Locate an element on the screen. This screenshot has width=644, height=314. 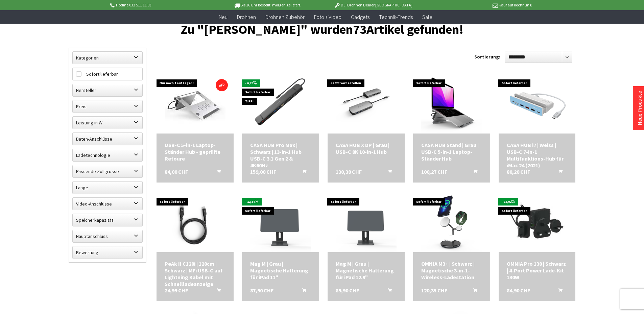
label: Länge is located at coordinates (107, 188).